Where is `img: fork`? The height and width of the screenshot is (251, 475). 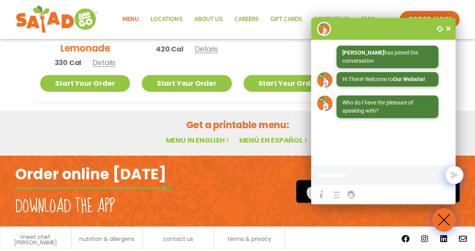 img: fork is located at coordinates (93, 188).